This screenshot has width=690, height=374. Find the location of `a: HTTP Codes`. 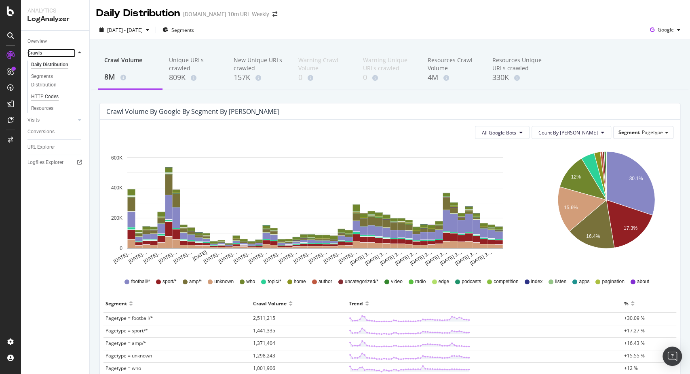

a: HTTP Codes is located at coordinates (57, 97).